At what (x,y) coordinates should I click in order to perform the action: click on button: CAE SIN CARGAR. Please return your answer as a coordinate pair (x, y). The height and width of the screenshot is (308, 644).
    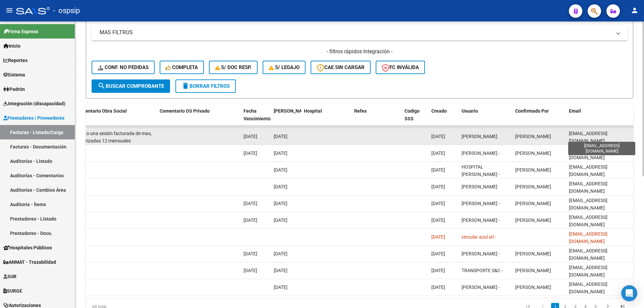
    Looking at the image, I should click on (341, 67).